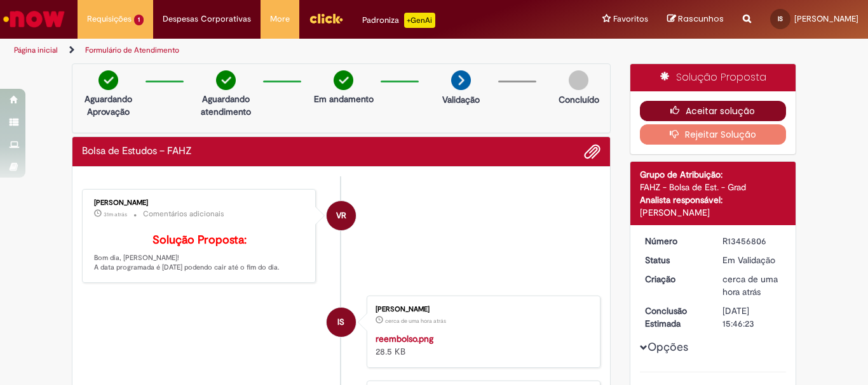 This screenshot has width=868, height=385. Describe the element at coordinates (460, 100) in the screenshot. I see `p: Validação` at that location.